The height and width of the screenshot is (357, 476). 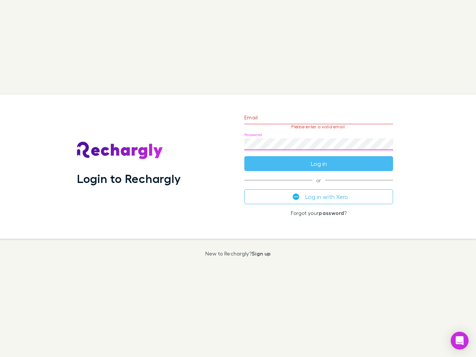 I want to click on h1: Login to Rechargly, so click(x=129, y=179).